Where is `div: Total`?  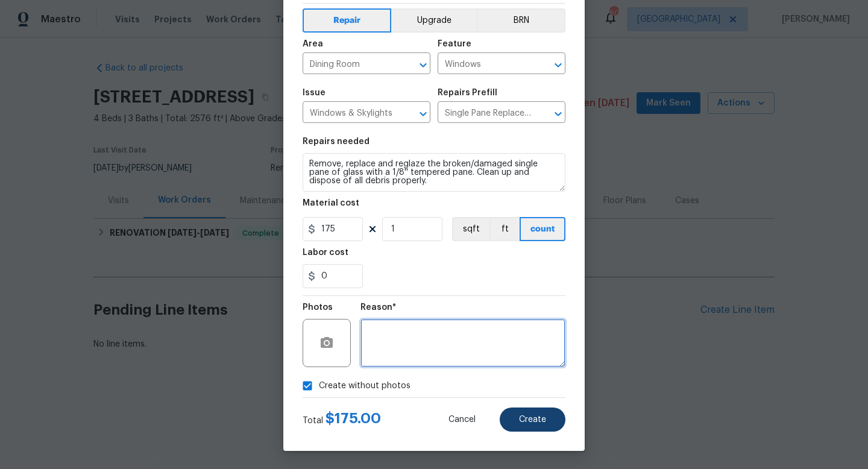 div: Total is located at coordinates (341, 420).